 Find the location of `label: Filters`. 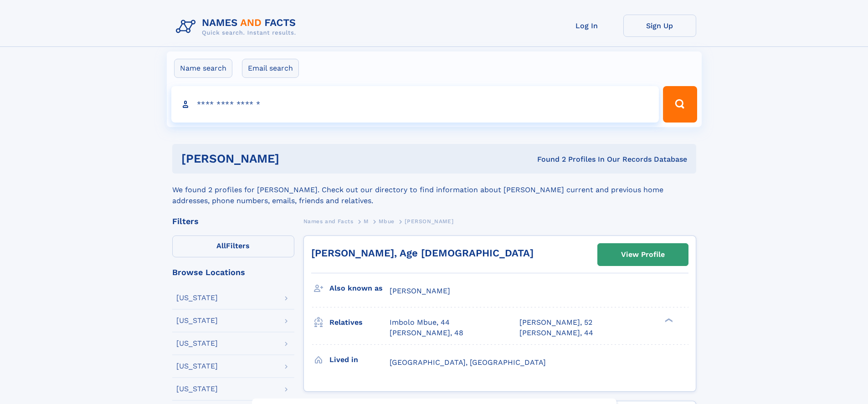

label: Filters is located at coordinates (233, 246).